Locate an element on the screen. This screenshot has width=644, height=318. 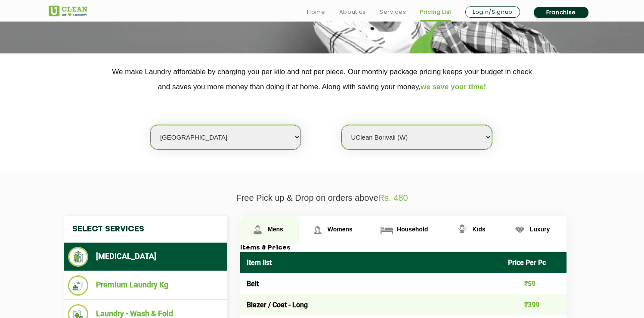
th: Item list is located at coordinates (371, 262).